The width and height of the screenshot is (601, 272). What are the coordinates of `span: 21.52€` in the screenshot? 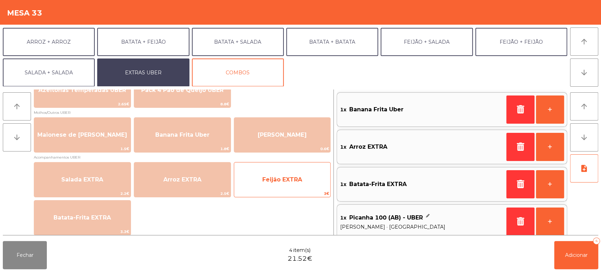 It's located at (300, 258).